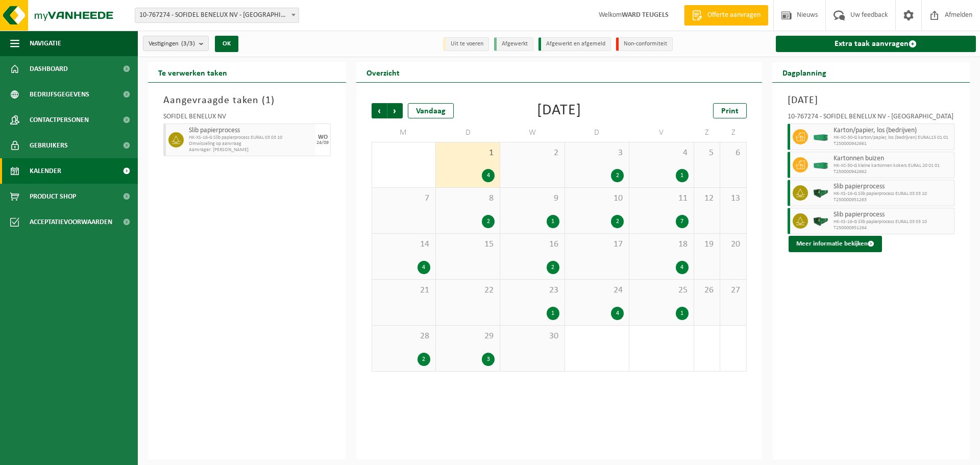 The width and height of the screenshot is (980, 465). Describe the element at coordinates (379, 111) in the screenshot. I see `span: Vorige` at that location.